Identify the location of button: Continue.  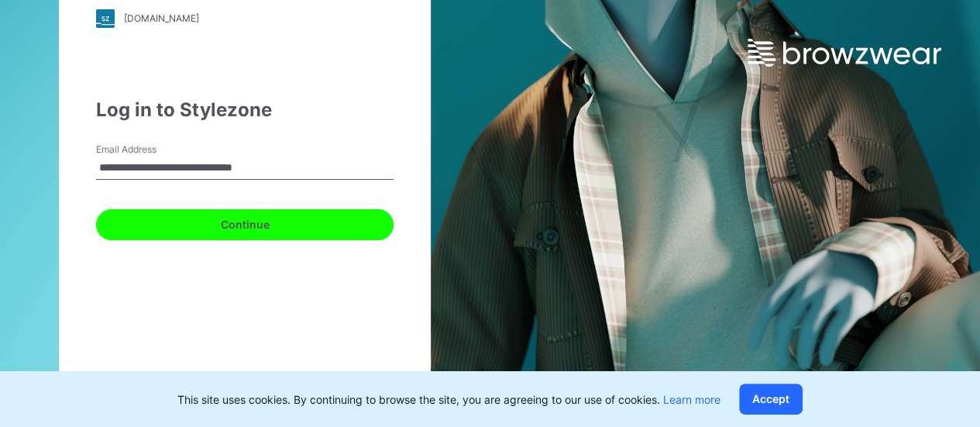
(244, 224).